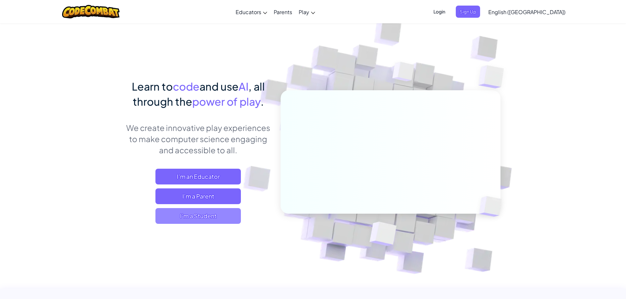  I want to click on span: Login, so click(439, 11).